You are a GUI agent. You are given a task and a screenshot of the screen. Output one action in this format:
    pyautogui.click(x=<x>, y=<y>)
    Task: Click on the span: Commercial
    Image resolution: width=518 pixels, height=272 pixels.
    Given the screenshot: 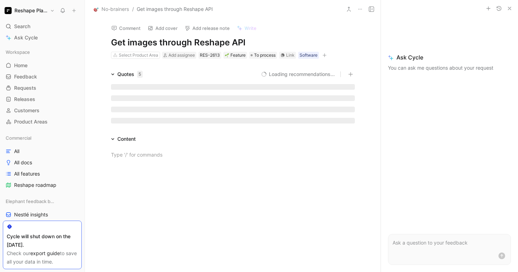 What is the action you would take?
    pyautogui.click(x=18, y=138)
    